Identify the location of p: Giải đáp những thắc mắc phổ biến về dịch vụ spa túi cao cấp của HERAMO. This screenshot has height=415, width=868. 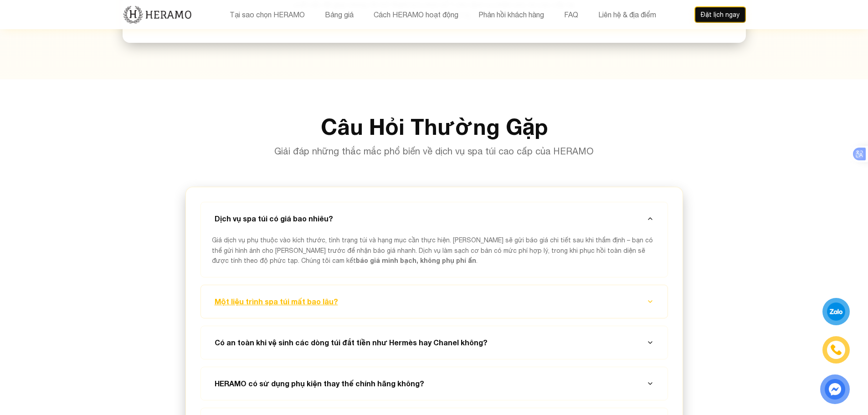
(434, 151).